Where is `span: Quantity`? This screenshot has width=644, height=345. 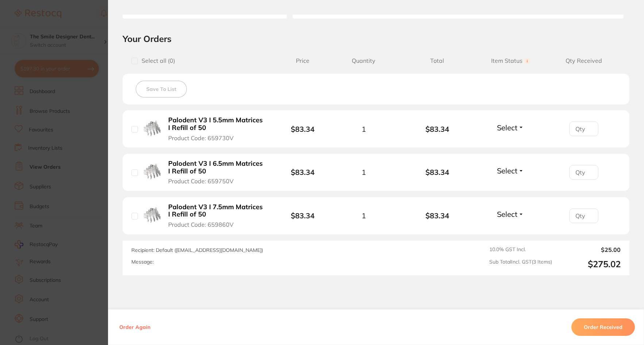 span: Quantity is located at coordinates (364, 61).